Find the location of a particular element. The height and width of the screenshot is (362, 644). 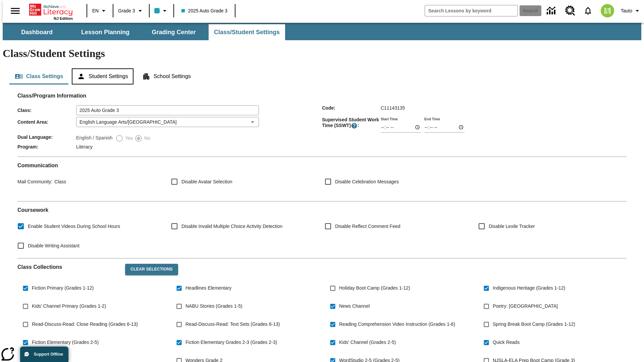

span: Fiction Primary (Grades 1-12) is located at coordinates (63, 288).